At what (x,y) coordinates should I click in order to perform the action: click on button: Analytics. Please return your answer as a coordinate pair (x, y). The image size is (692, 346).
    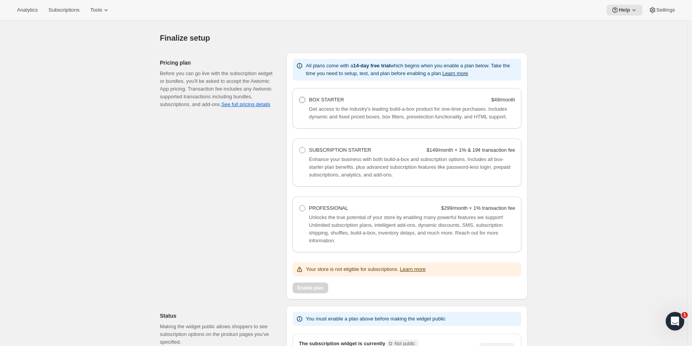
    Looking at the image, I should click on (27, 10).